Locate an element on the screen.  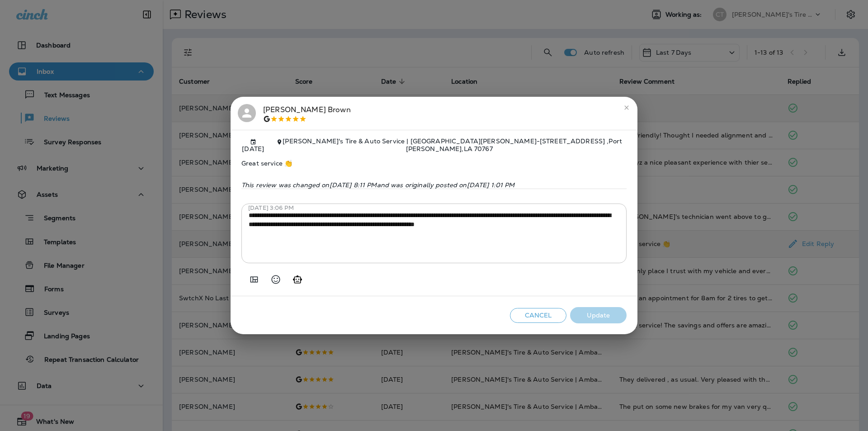
button: Cancel is located at coordinates (538, 315).